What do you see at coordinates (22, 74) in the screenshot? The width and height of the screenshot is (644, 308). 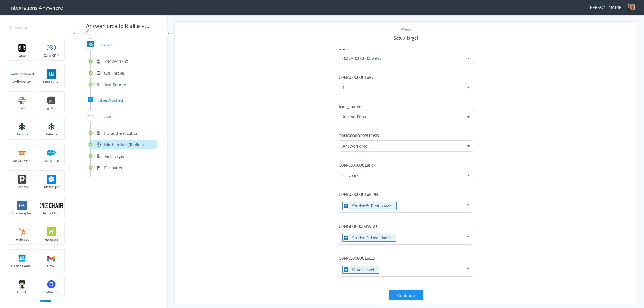 I see `img: wr-logo.svg` at bounding box center [22, 74].